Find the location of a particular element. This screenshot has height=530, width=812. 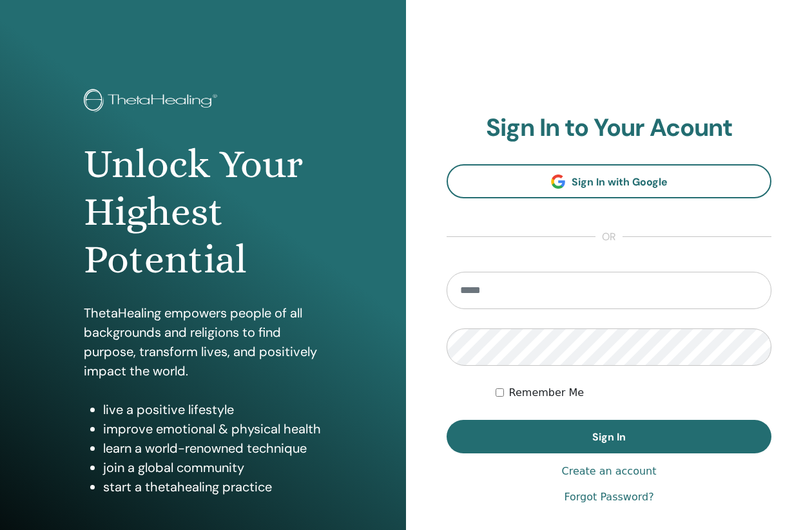

li: start a thetahealing practice is located at coordinates (212, 487).